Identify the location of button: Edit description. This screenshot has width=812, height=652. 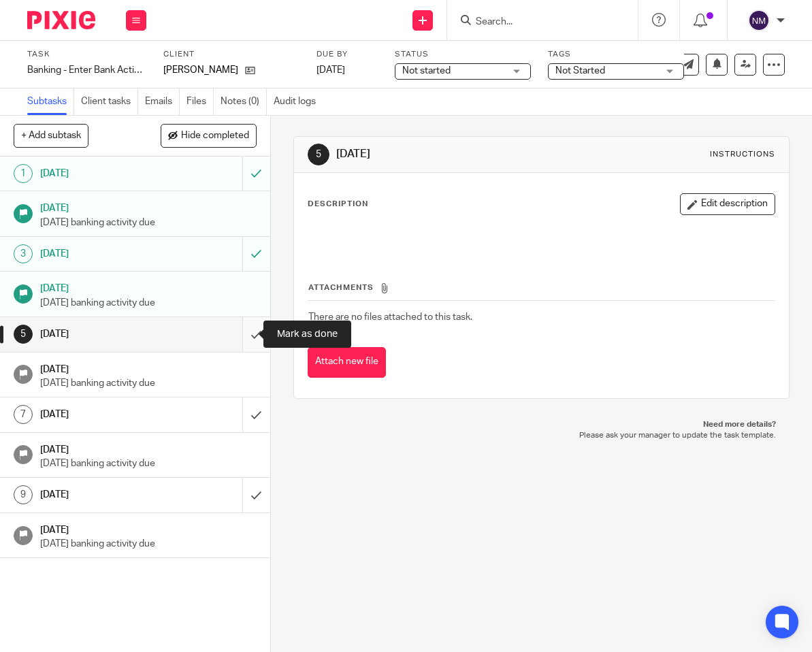
(727, 204).